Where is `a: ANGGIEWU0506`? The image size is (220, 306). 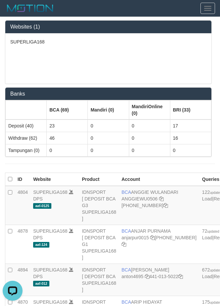 a: ANGGIEWU0506 is located at coordinates (140, 199).